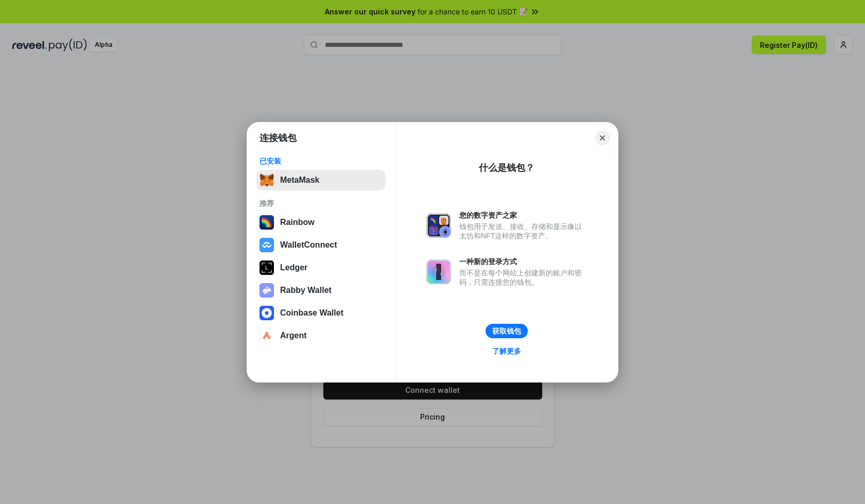 Image resolution: width=865 pixels, height=504 pixels. I want to click on div: 已安装, so click(321, 161).